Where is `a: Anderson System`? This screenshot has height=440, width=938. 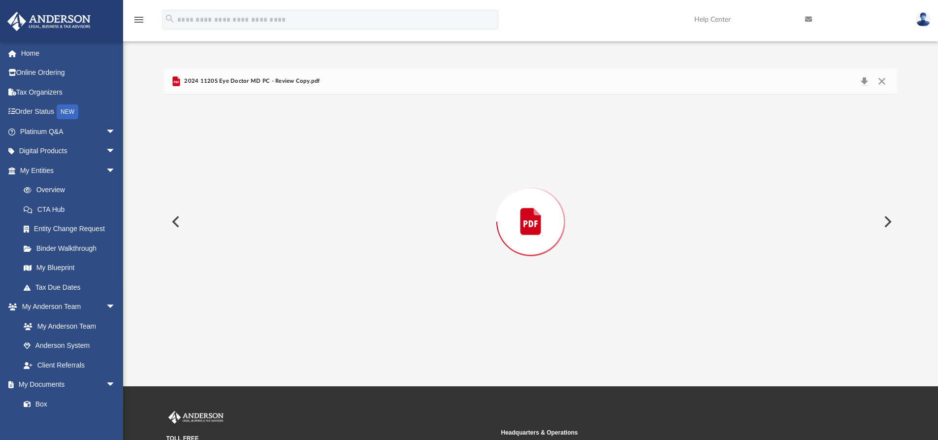
a: Anderson System is located at coordinates (69, 346).